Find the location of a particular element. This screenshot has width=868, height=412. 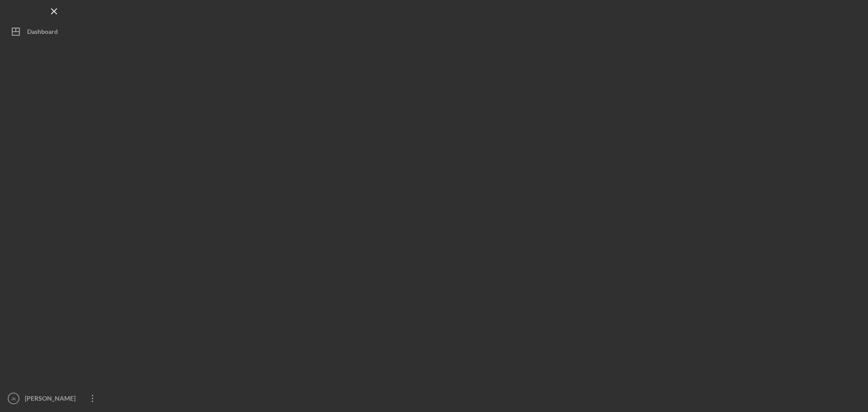

text: JK is located at coordinates (13, 399).